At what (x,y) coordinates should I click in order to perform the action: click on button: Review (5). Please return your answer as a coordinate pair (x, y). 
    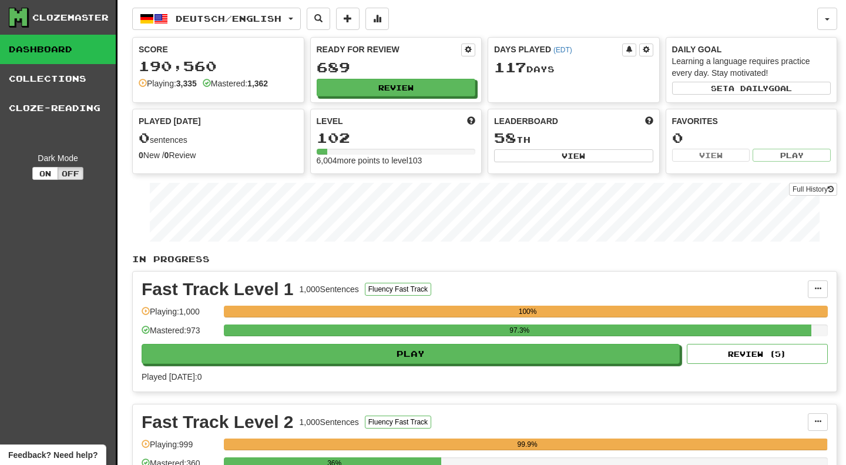
    Looking at the image, I should click on (757, 354).